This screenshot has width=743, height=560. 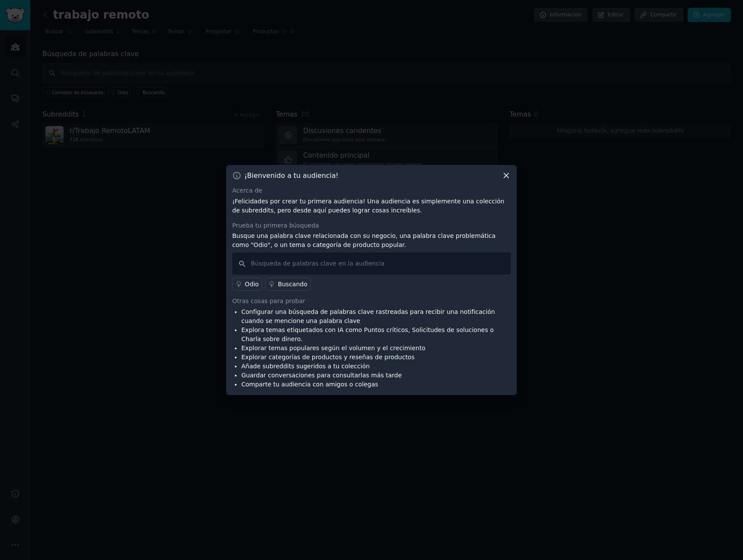 What do you see at coordinates (252, 284) in the screenshot?
I see `font: Odio` at bounding box center [252, 284].